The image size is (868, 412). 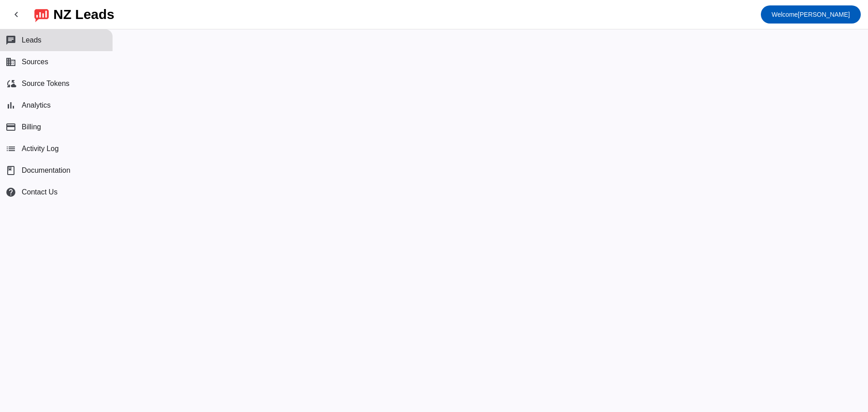 What do you see at coordinates (46, 84) in the screenshot?
I see `span: Source Tokens` at bounding box center [46, 84].